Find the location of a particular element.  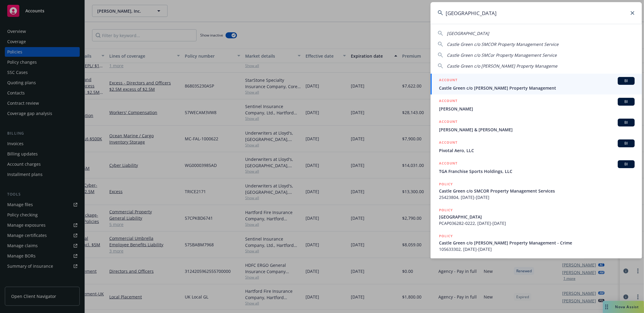

span: Castle Green c/o SMCor Property Management Service is located at coordinates (502, 55).